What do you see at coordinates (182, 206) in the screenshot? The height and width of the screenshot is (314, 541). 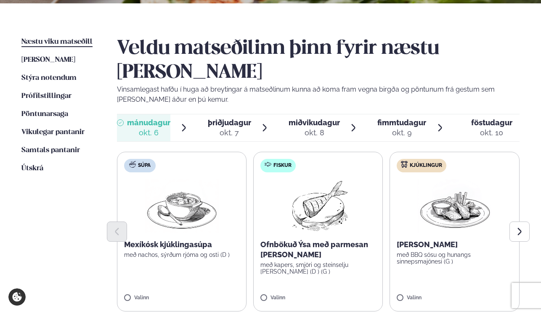 I see `img: Soup.png` at bounding box center [182, 206].